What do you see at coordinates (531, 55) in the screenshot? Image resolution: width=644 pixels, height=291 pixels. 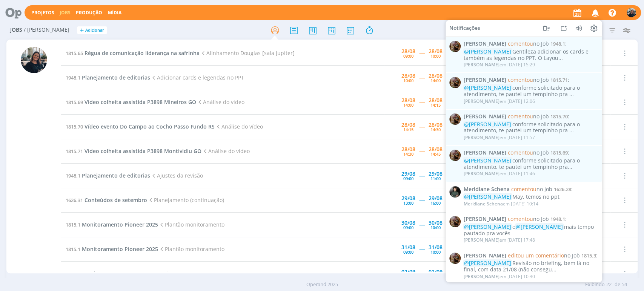 I see `div: Gentileza adicionar os cards e também as legendas no PPT. O Layou...` at bounding box center [531, 55].